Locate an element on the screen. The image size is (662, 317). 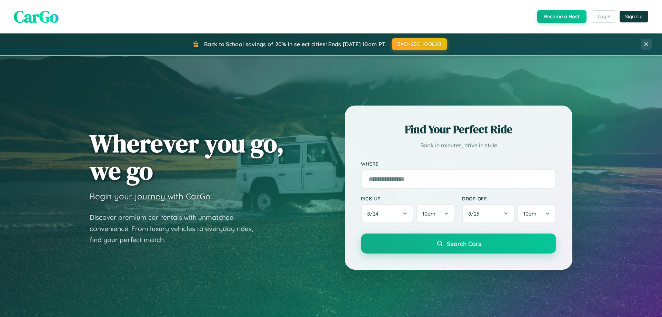
span: 8 / 24 is located at coordinates (374, 213).